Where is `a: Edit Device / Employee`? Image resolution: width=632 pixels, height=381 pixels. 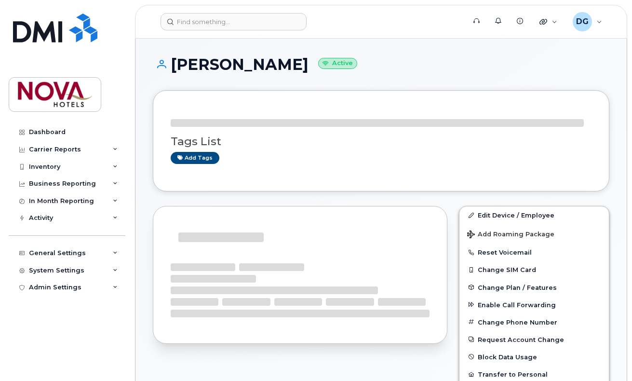
a: Edit Device / Employee is located at coordinates (534, 215).